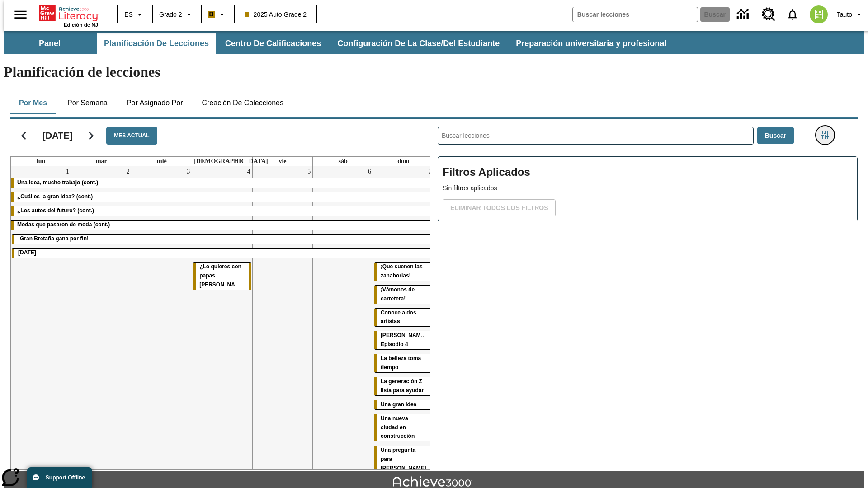 The height and width of the screenshot is (488, 868). I want to click on a: 5 de septiembre de 2025, so click(309, 171).